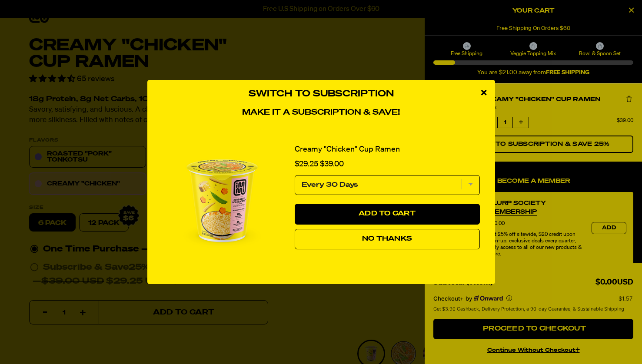 The height and width of the screenshot is (364, 642). What do you see at coordinates (347, 149) in the screenshot?
I see `a: Creamy "Chicken" Cup Ramen` at bounding box center [347, 149].